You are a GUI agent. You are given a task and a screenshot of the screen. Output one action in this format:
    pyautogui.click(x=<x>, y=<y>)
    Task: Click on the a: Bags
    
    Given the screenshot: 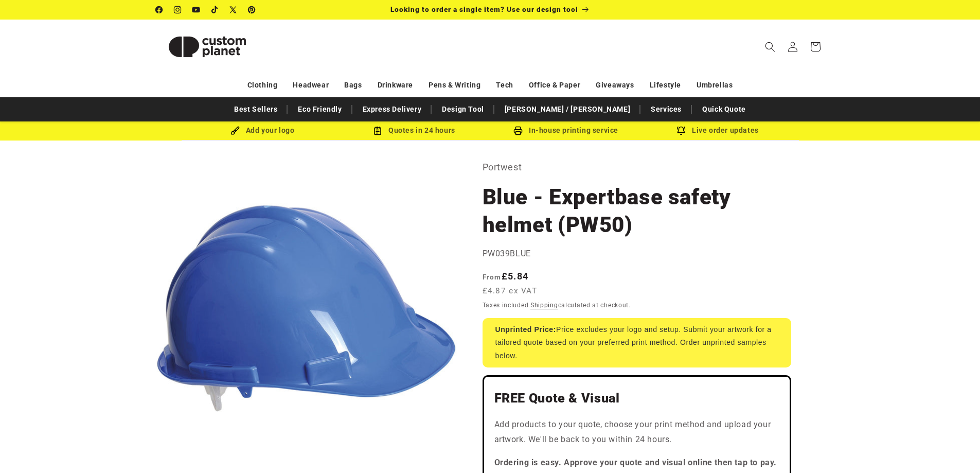 What is the action you would take?
    pyautogui.click(x=353, y=85)
    